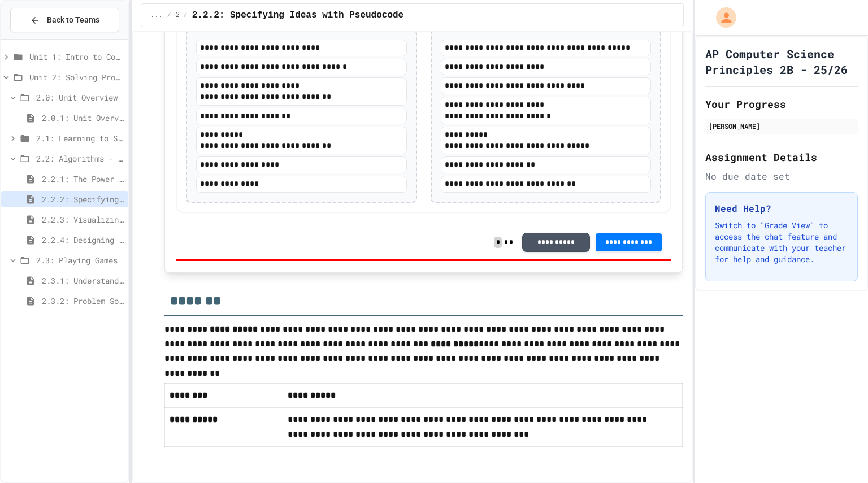 The width and height of the screenshot is (868, 483). Describe the element at coordinates (722, 18) in the screenshot. I see `div: My Account` at that location.